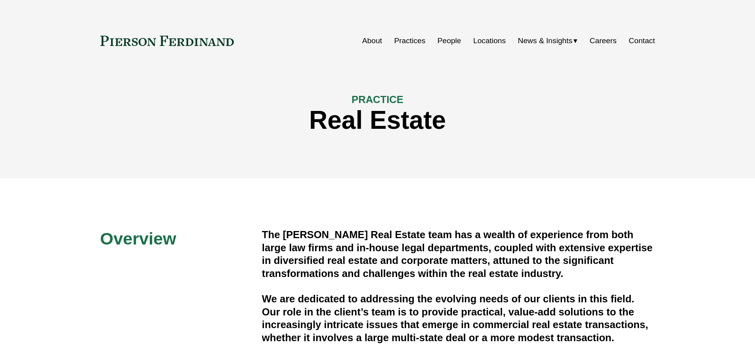 Image resolution: width=755 pixels, height=361 pixels. I want to click on span: Overview, so click(138, 239).